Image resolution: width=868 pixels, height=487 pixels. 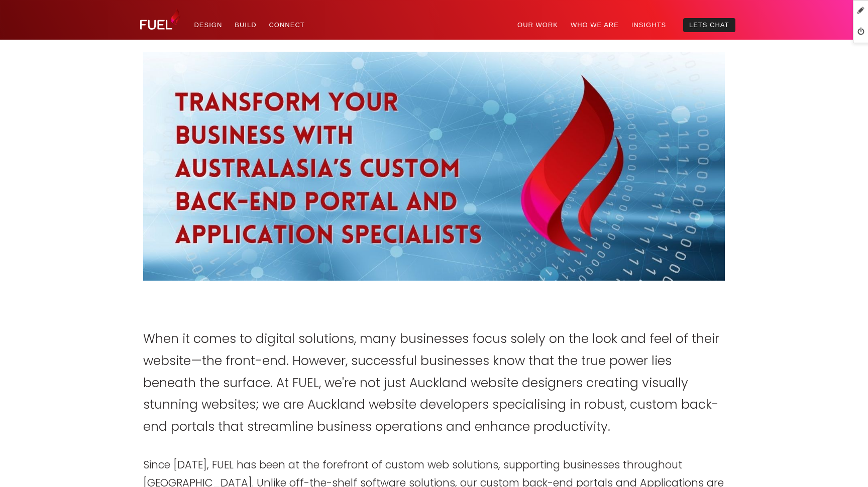 What do you see at coordinates (649, 25) in the screenshot?
I see `a: Insights` at bounding box center [649, 25].